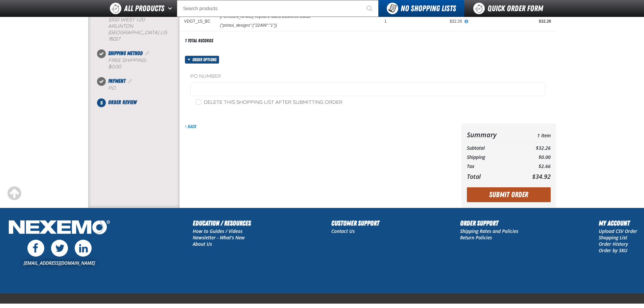 Image resolution: width=644 pixels, height=308 pixels. What do you see at coordinates (222, 223) in the screenshot?
I see `h2: Education / Resources` at bounding box center [222, 223].